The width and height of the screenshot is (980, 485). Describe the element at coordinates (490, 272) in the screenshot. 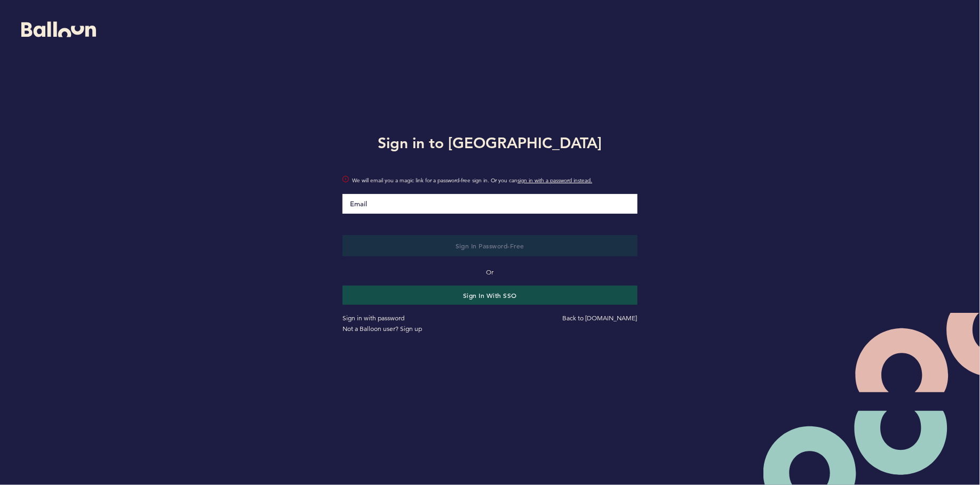

I see `p: Or` at that location.